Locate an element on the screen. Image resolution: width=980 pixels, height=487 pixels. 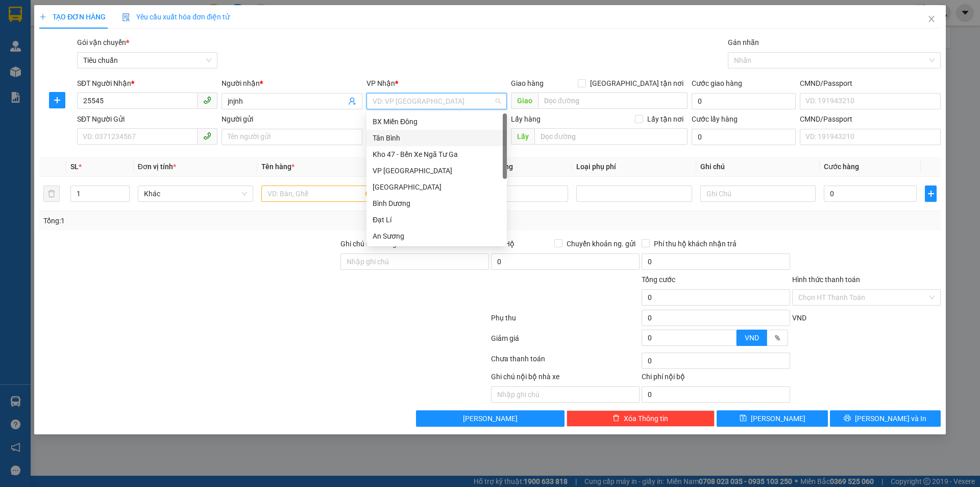
span: delete is located at coordinates (616, 418).